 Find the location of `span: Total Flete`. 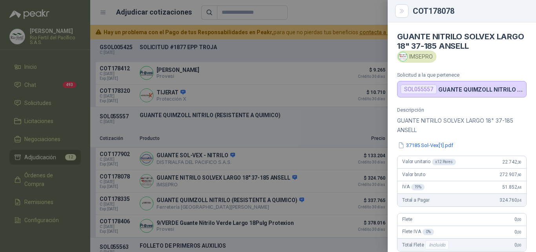

span: Total Flete is located at coordinates (426, 245).